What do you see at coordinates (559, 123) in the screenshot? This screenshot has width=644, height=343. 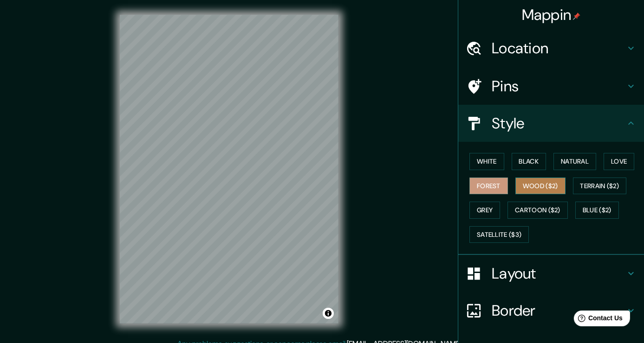 I see `h4: Style` at bounding box center [559, 123].